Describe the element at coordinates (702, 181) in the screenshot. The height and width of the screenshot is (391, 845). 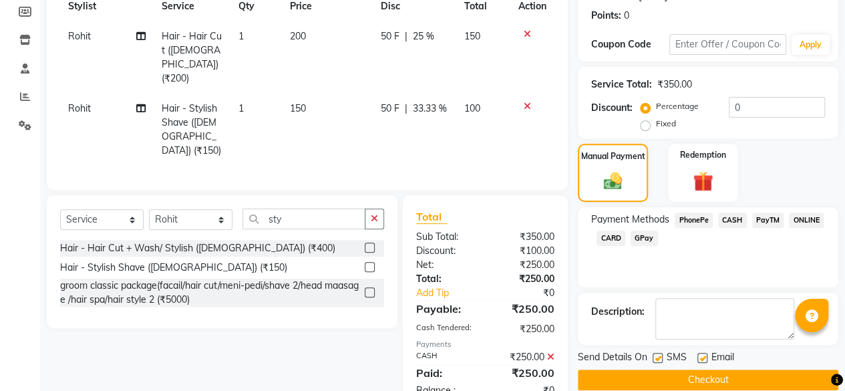
I see `img: _gift.svg` at that location.